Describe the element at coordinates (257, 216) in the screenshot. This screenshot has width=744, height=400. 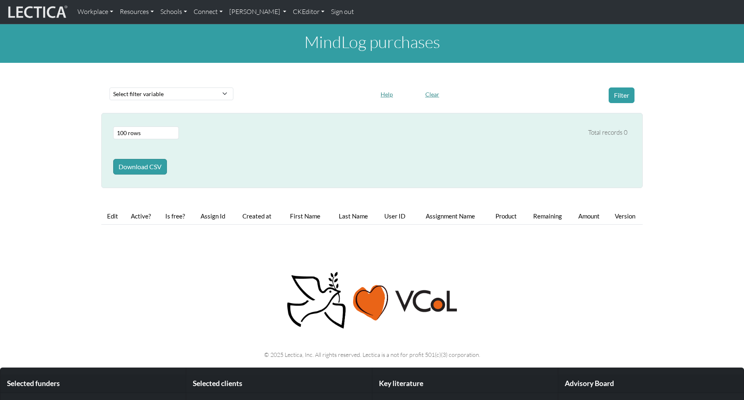
I see `th: Created at` at that location.